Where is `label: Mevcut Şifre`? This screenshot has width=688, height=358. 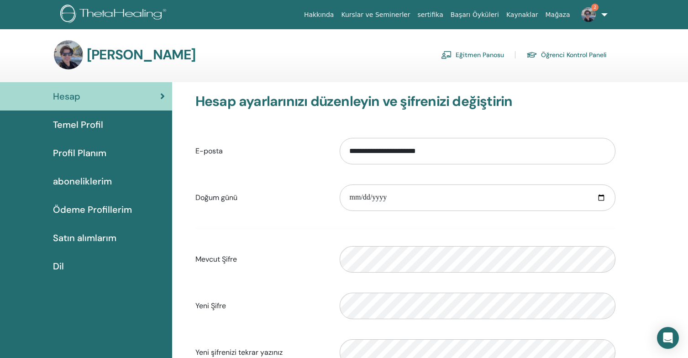 label: Mevcut Şifre is located at coordinates (261, 259).